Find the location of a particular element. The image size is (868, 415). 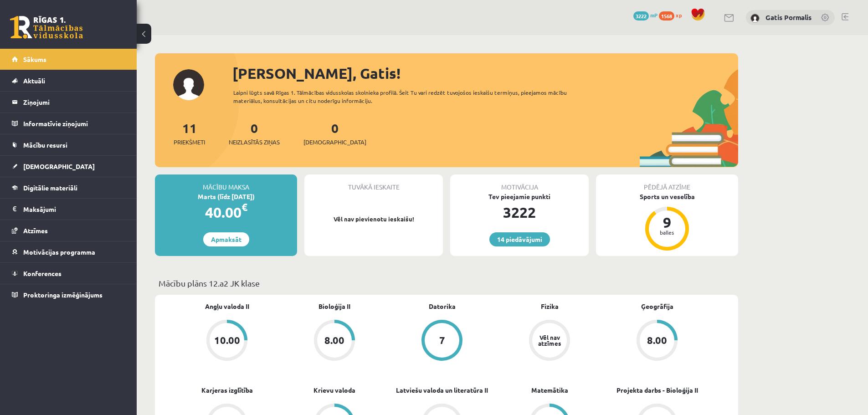

a: Fizika is located at coordinates (550, 307).